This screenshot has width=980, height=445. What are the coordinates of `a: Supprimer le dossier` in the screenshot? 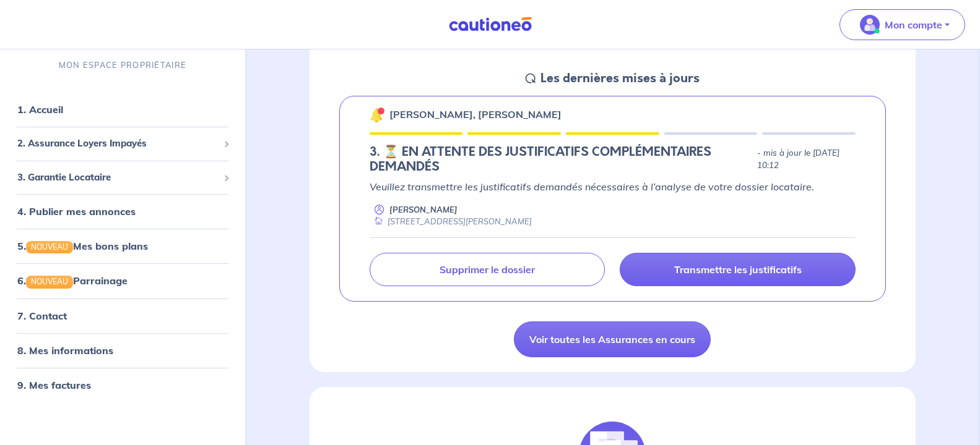 It's located at (487, 270).